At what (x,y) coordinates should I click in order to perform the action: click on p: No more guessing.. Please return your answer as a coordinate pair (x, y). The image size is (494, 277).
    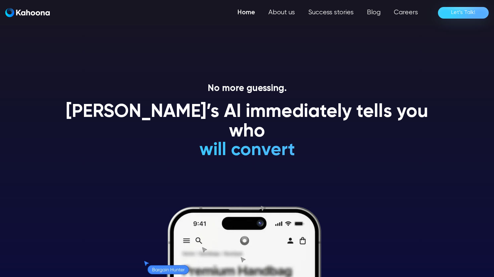
    Looking at the image, I should click on (247, 89).